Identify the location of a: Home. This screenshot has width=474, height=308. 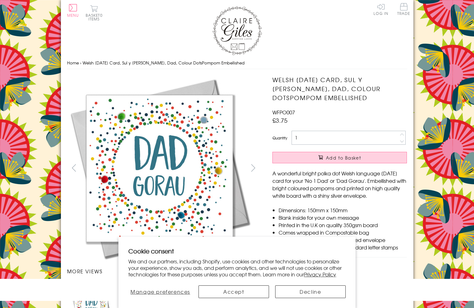
(73, 63).